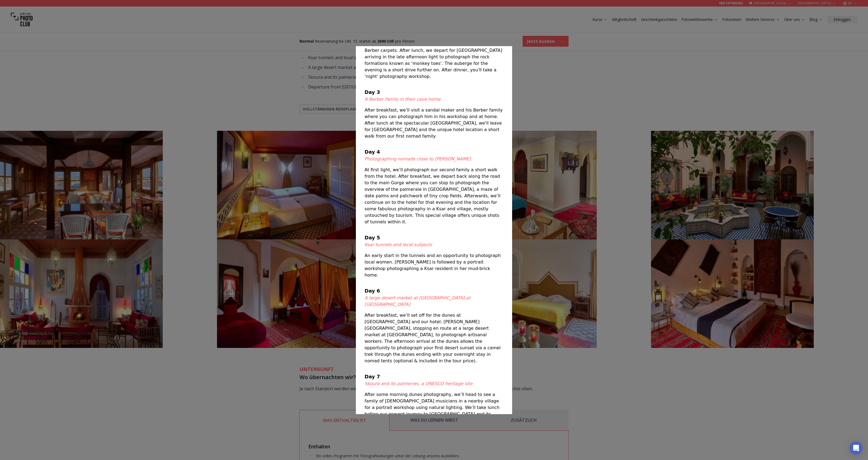 This screenshot has width=868, height=460. I want to click on h4: Day 6, so click(434, 291).